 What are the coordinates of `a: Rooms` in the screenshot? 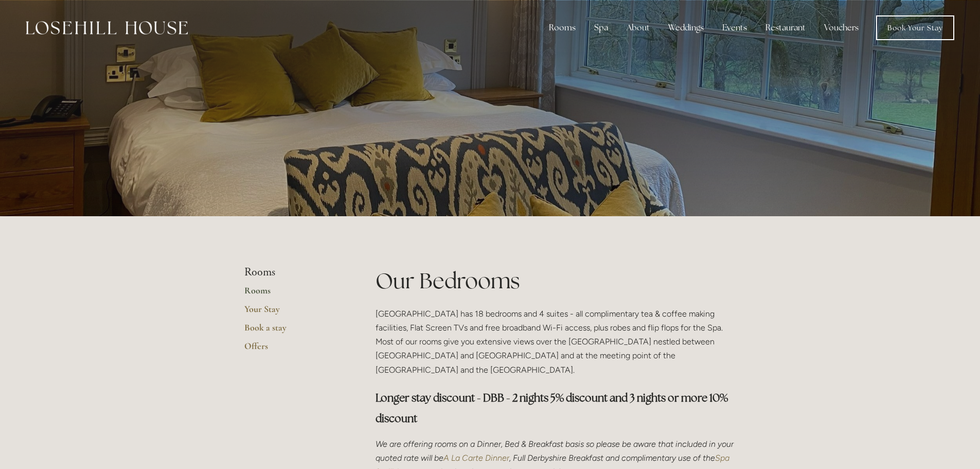 It's located at (293, 294).